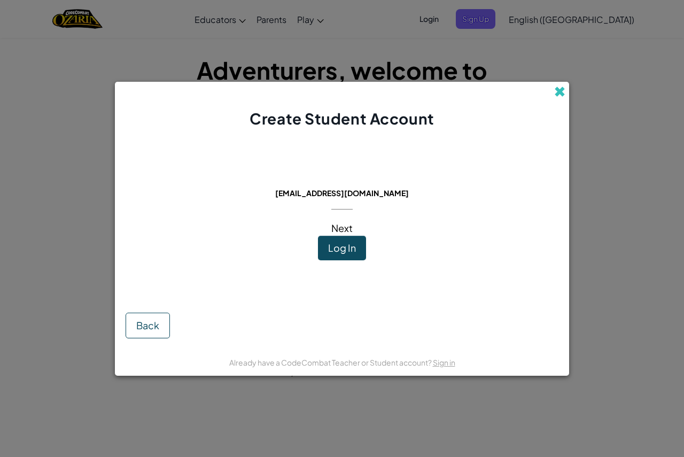 This screenshot has height=457, width=684. Describe the element at coordinates (342, 179) in the screenshot. I see `span: This email is already in use:` at that location.